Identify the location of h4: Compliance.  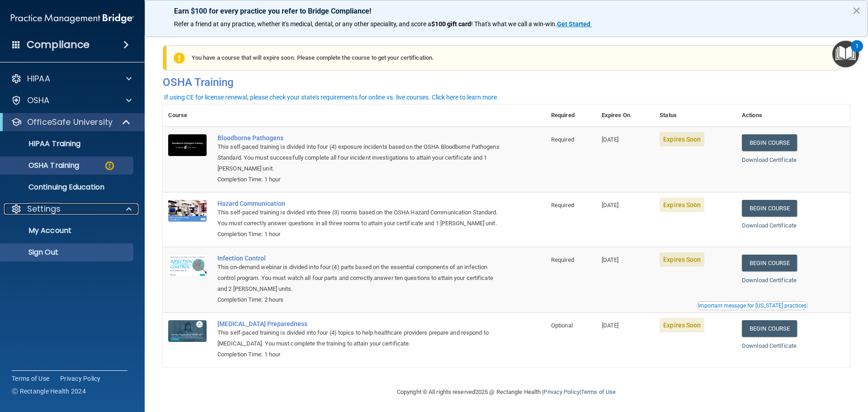
(58, 45).